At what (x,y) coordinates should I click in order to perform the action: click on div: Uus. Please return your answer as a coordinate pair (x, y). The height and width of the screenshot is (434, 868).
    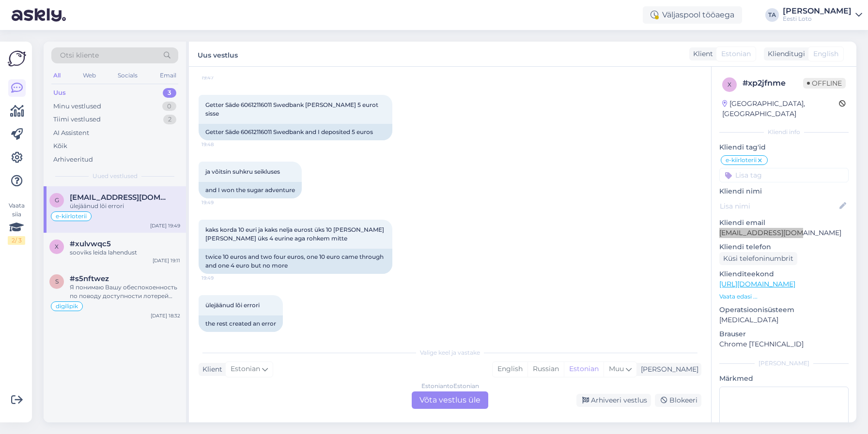
    Looking at the image, I should click on (60, 93).